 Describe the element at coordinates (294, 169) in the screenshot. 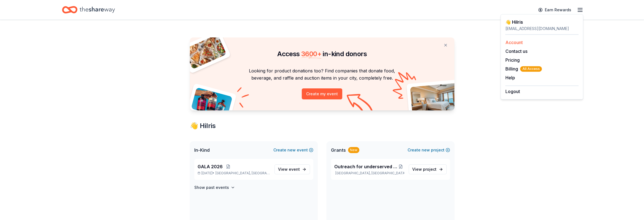

I see `span: event` at that location.